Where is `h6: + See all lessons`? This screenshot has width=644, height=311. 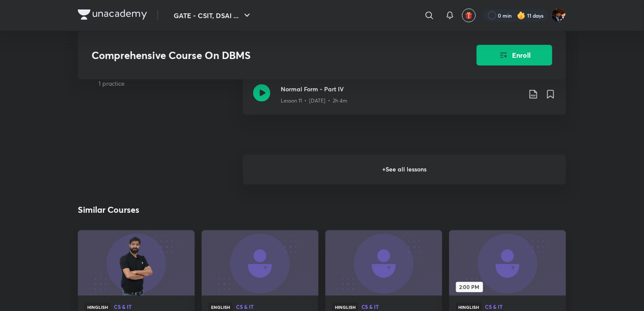 h6: + See all lessons is located at coordinates (404, 169).